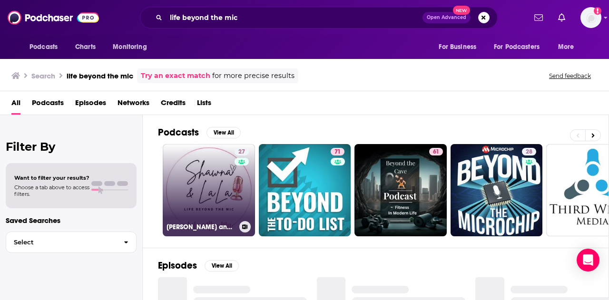  Describe the element at coordinates (447, 18) in the screenshot. I see `button: Open AdvancedNew` at that location.